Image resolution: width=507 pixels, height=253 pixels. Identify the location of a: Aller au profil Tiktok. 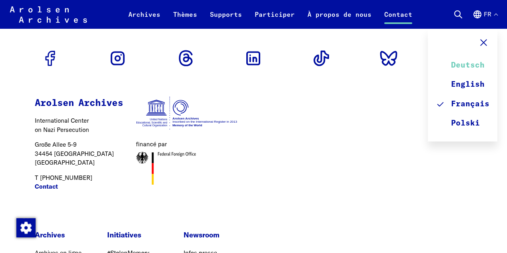
(321, 58).